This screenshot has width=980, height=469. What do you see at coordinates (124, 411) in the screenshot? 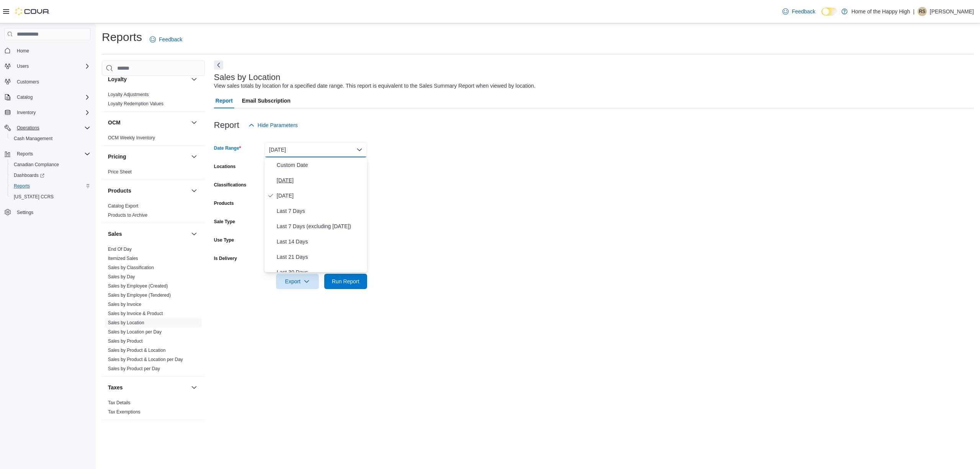
I see `a: Tax Exemptions` at bounding box center [124, 411].